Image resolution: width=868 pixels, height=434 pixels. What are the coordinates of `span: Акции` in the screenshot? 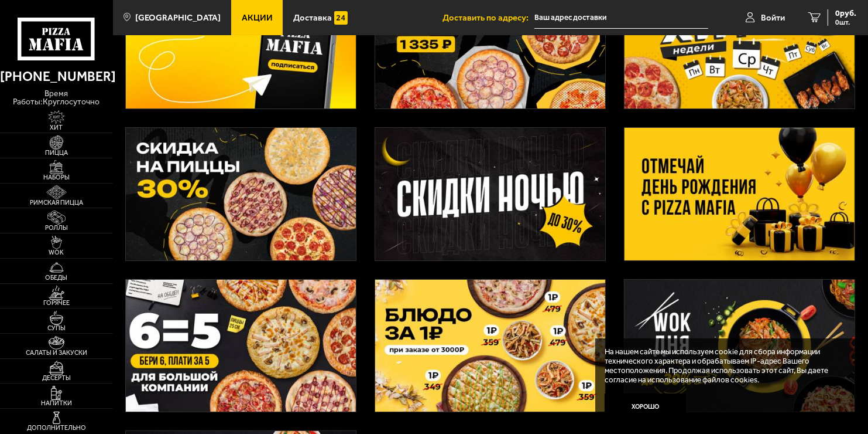 It's located at (257, 18).